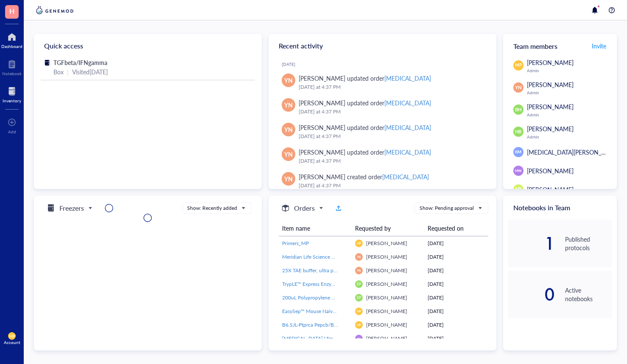  What do you see at coordinates (12, 66) in the screenshot?
I see `a: Notebook` at bounding box center [12, 66].